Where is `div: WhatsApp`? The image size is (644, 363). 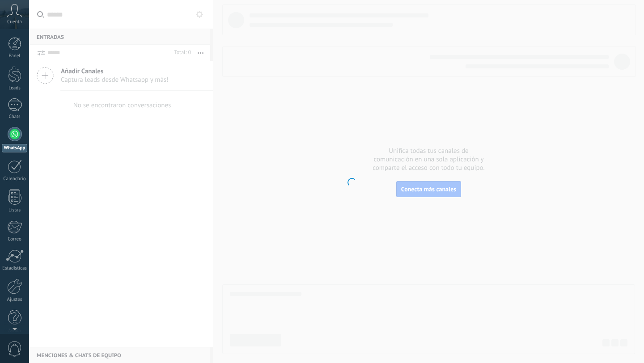
div: WhatsApp is located at coordinates (14, 148).